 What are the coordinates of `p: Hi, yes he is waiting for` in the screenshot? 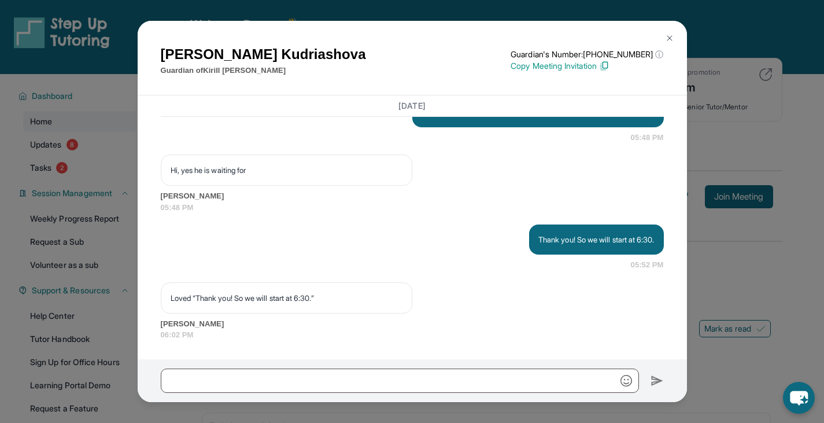 It's located at (286, 170).